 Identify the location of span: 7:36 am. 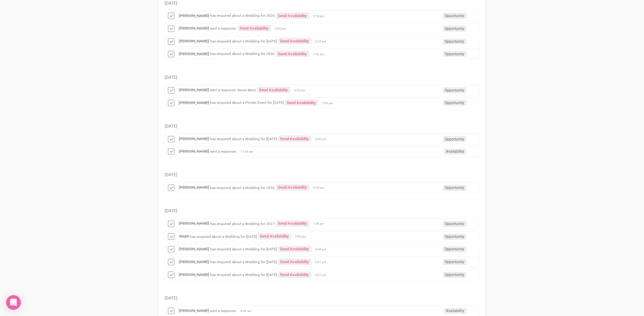
(321, 224).